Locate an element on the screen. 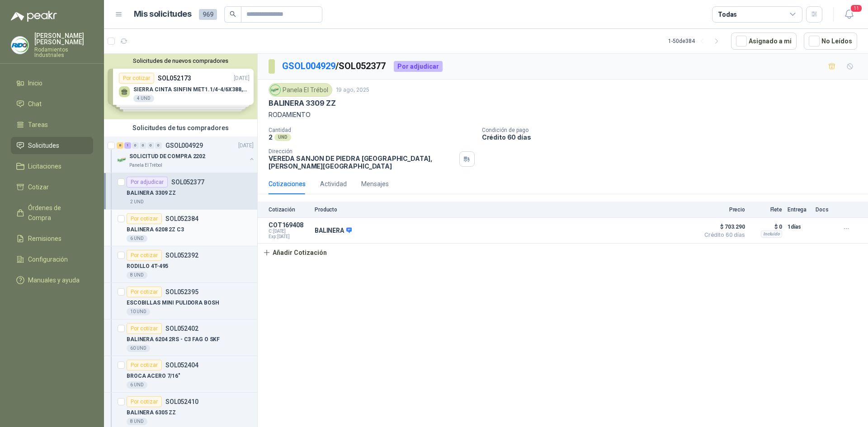 This screenshot has height=427, width=868. p: SOL052410 is located at coordinates (182, 402).